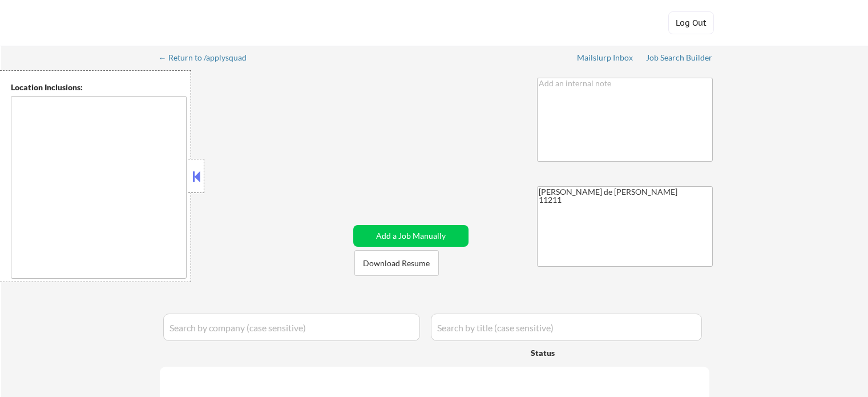 The height and width of the screenshot is (397, 868). I want to click on div: ← Return to /applysquad, so click(208, 58).